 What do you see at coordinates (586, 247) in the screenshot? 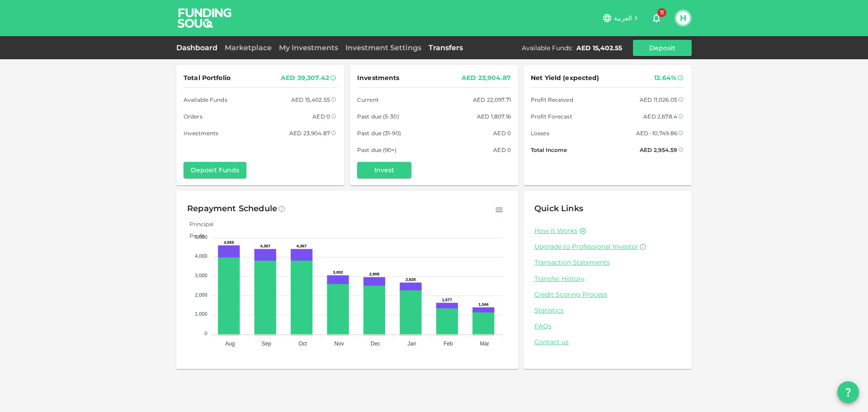
I see `span: Upgrade to Professional Investor` at bounding box center [586, 247].